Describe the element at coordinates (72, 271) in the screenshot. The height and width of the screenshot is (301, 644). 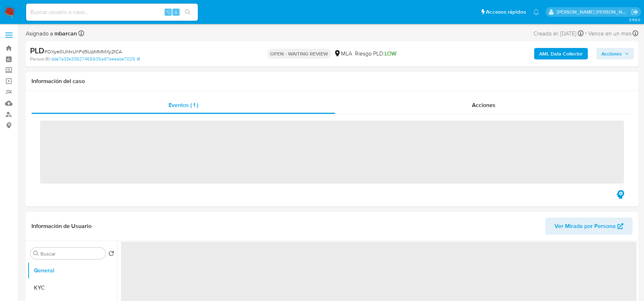
I see `button: General` at that location.